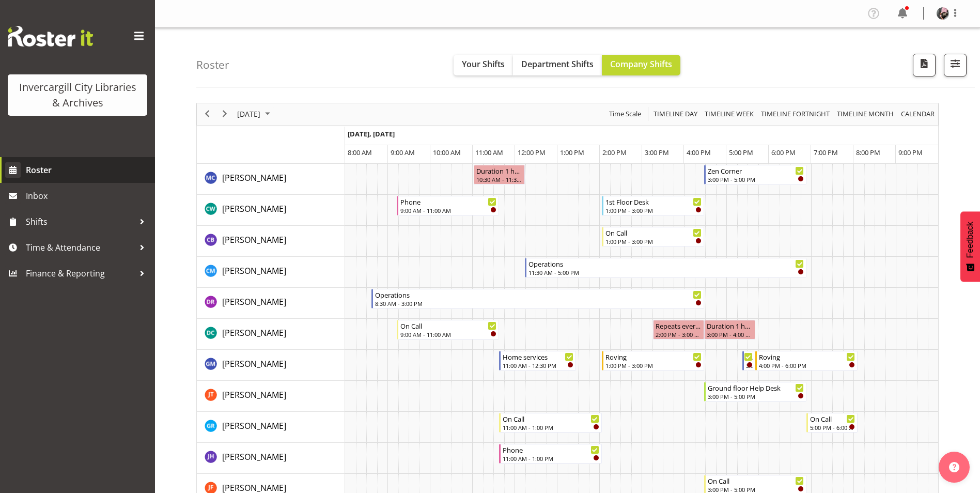 The height and width of the screenshot is (493, 980). Describe the element at coordinates (641, 64) in the screenshot. I see `span: Company Shifts` at that location.